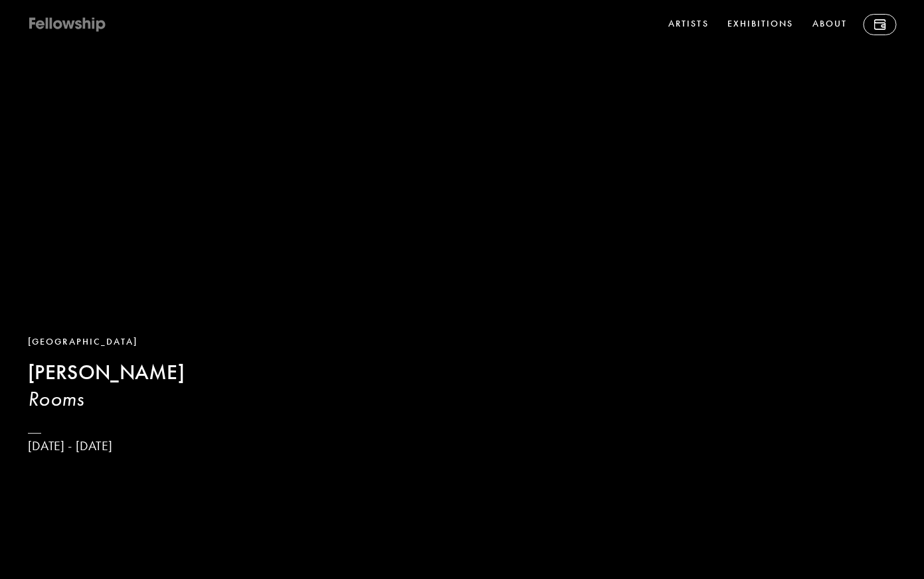 The image size is (924, 579). What do you see at coordinates (164, 399) in the screenshot?
I see `h3: Rooms` at bounding box center [164, 399].